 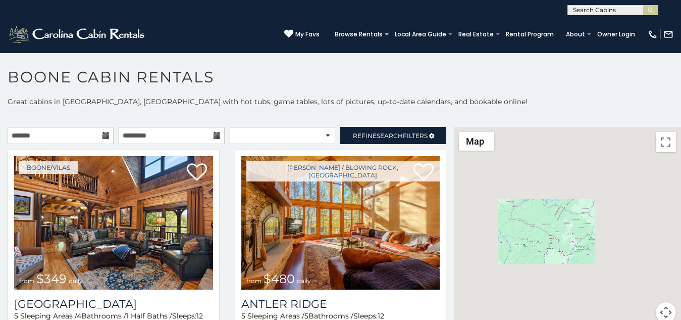 What do you see at coordinates (48, 167) in the screenshot?
I see `a: Boone/Vilas` at bounding box center [48, 167].